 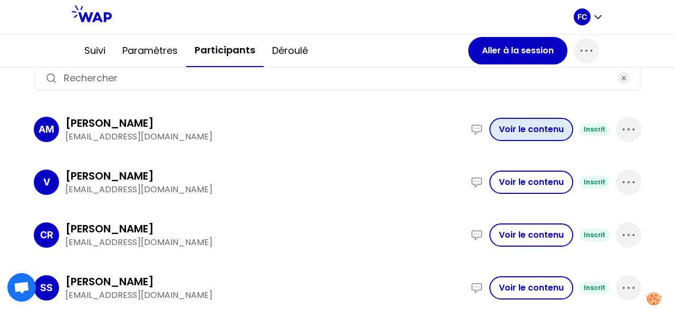 I want to click on button: Participants, so click(x=225, y=51).